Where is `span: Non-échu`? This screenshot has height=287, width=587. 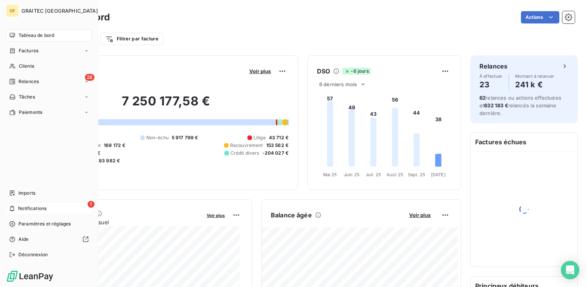
span: Non-échu is located at coordinates (158, 138).